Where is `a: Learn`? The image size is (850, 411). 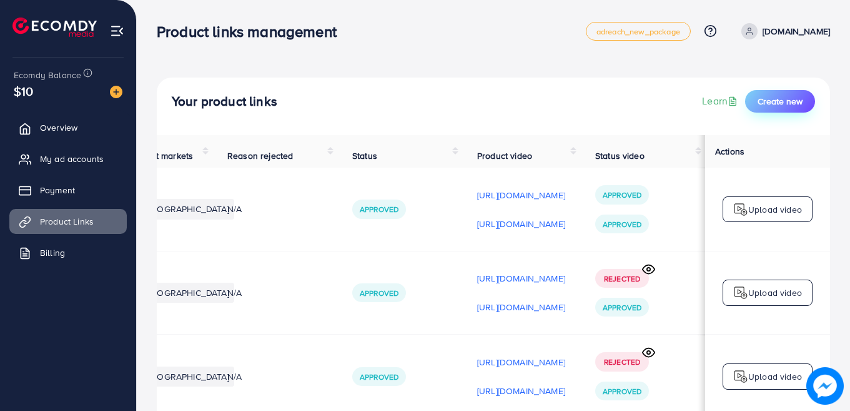
a: Learn is located at coordinates (721, 101).